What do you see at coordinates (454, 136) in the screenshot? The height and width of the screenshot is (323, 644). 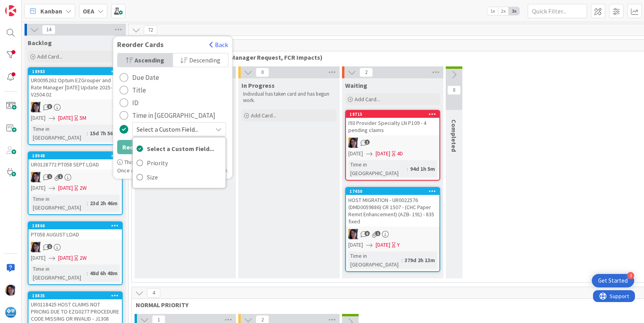 I see `span: Completed` at bounding box center [454, 136].